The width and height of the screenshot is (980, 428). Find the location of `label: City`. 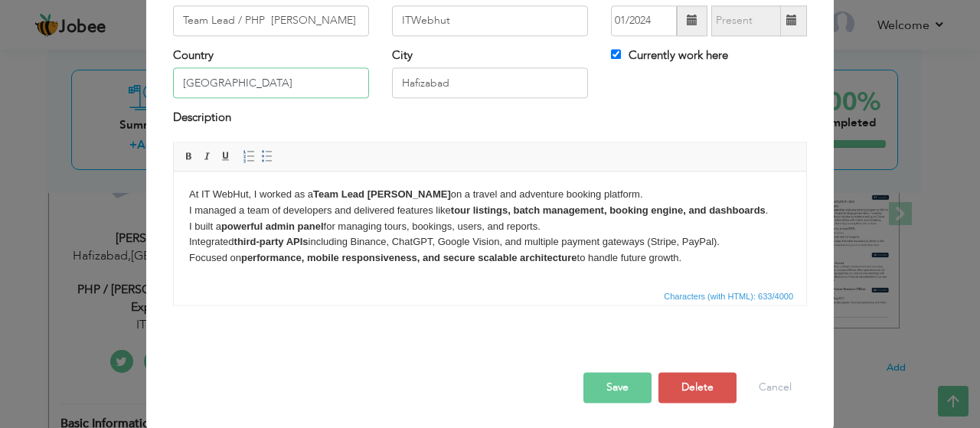

label: City is located at coordinates (402, 56).